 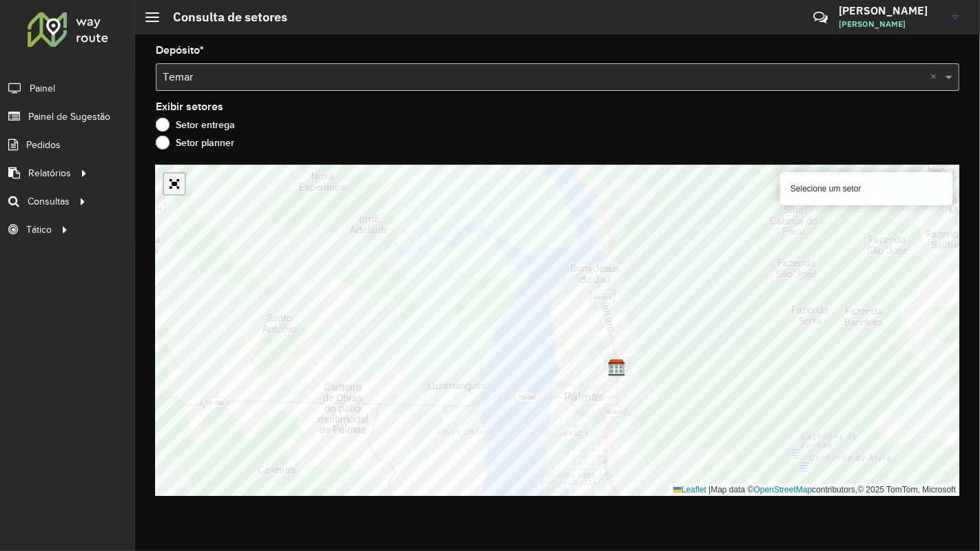 What do you see at coordinates (819, 17) in the screenshot?
I see `a: Contato Rápido` at bounding box center [819, 17].